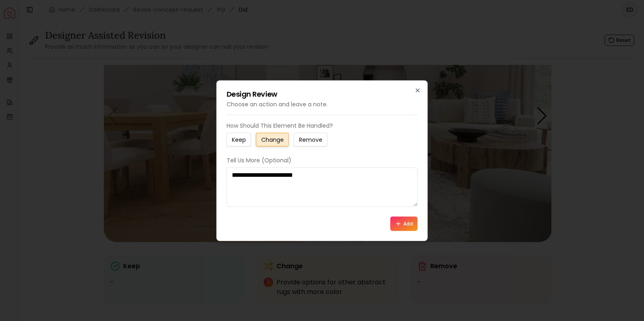 The width and height of the screenshot is (644, 321). What do you see at coordinates (322, 125) in the screenshot?
I see `p: How Should This Element Be Handled?` at bounding box center [322, 125].